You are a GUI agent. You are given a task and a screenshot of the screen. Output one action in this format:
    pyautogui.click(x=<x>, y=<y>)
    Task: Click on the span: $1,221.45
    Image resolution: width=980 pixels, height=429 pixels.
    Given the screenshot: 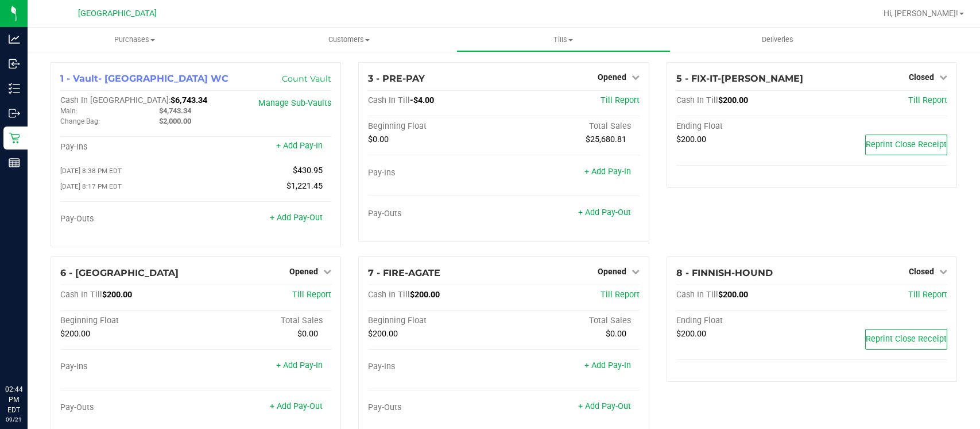 What is the action you would take?
    pyautogui.click(x=305, y=186)
    